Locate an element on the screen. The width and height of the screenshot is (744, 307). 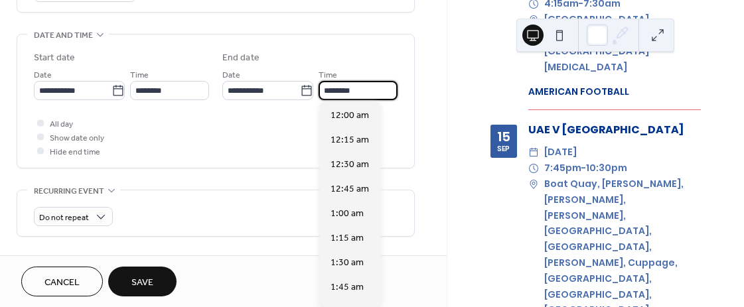
span: 10:30pm is located at coordinates (607, 169).